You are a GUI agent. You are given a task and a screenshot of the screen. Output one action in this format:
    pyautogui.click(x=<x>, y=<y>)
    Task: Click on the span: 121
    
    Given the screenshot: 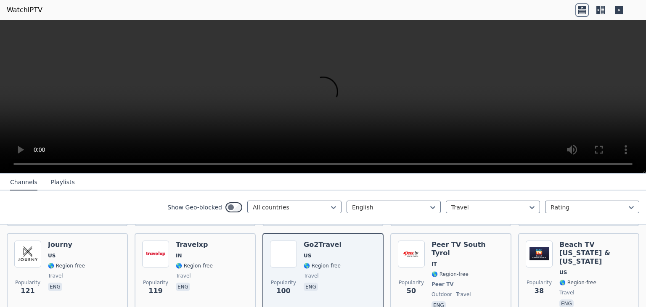 What is the action you would take?
    pyautogui.click(x=27, y=291)
    